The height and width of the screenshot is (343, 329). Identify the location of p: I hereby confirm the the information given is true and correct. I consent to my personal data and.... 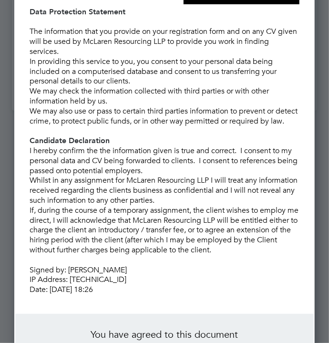
(164, 161).